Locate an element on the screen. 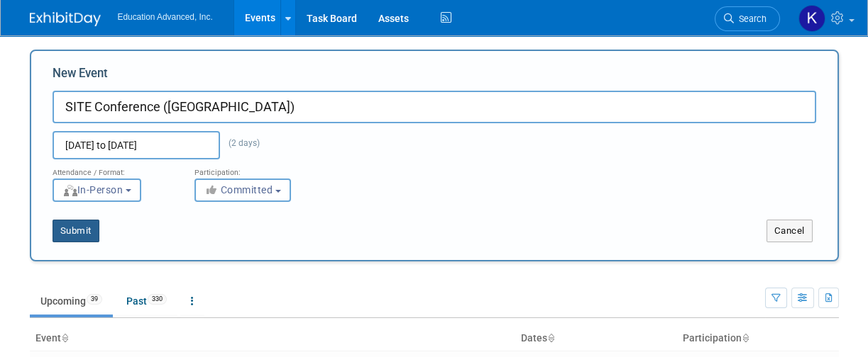 This screenshot has height=357, width=868. th: Dates is located at coordinates (596, 339).